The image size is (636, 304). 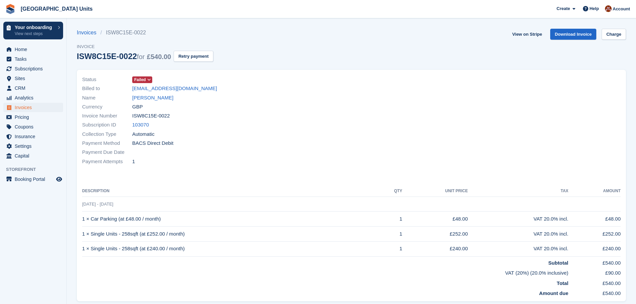 I want to click on span: Capital, so click(x=35, y=156).